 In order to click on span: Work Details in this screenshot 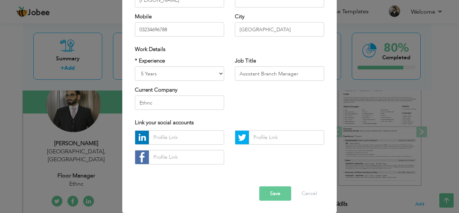, I will do `click(150, 49)`.